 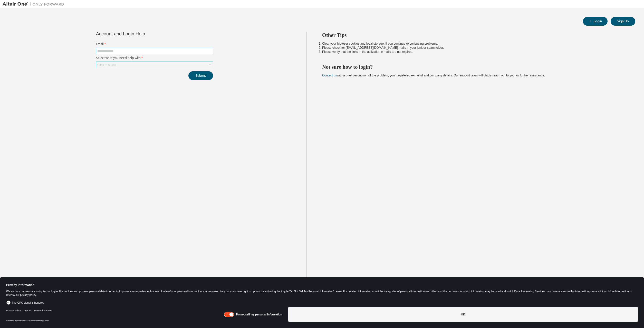 I want to click on button: Sign Up, so click(x=623, y=21).